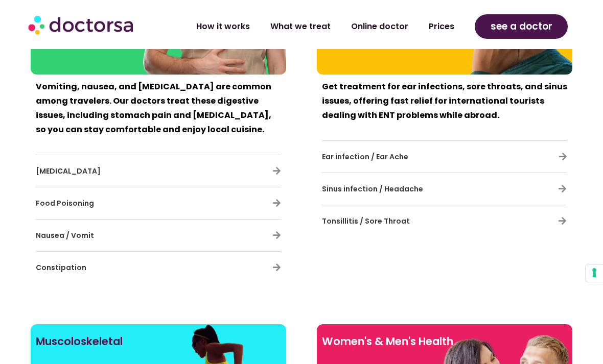  Describe the element at coordinates (445, 342) in the screenshot. I see `h2: Women's & Men's Health` at that location.